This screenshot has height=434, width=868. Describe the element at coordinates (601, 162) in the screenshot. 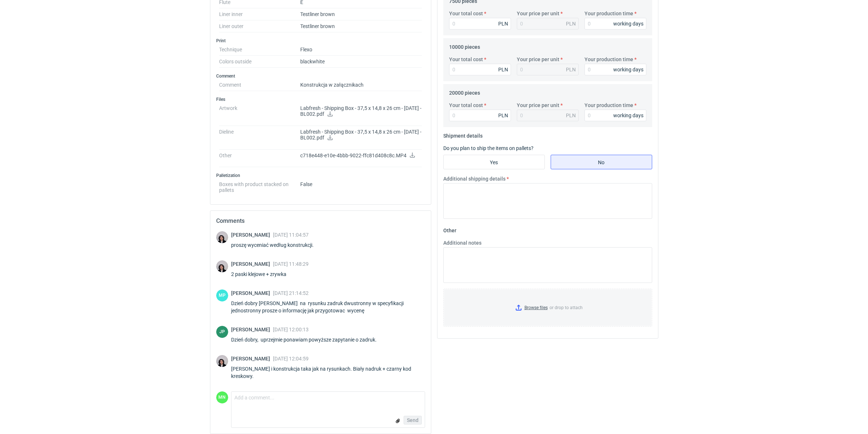

I see `label: No` at that location.